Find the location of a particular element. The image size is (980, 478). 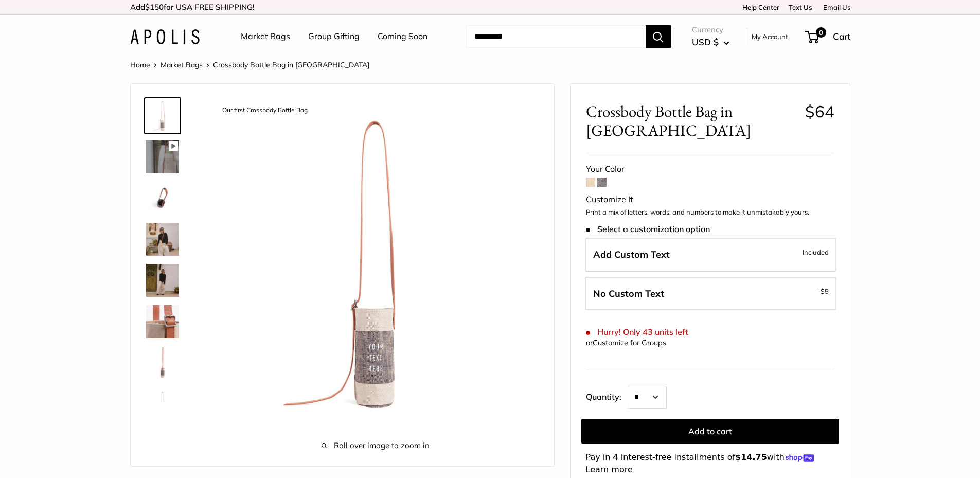

a: Group Gifting is located at coordinates (334, 36).